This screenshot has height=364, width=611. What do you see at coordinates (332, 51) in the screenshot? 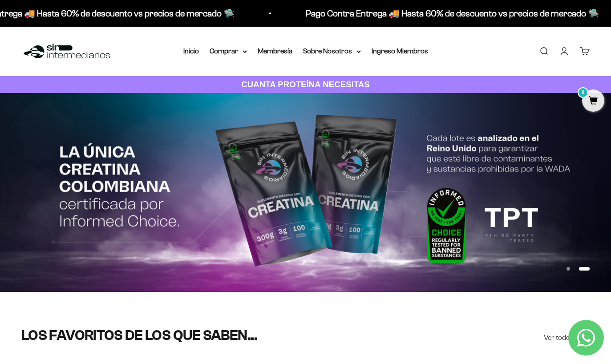
I see `summary: Sobre Nosotros` at bounding box center [332, 51].